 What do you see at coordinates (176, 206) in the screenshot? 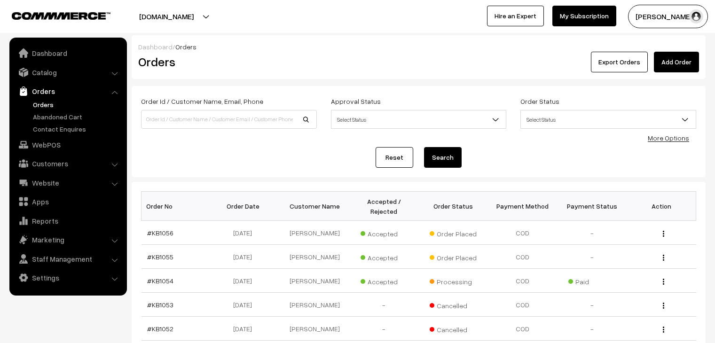
I see `th: Order No` at bounding box center [176, 206].